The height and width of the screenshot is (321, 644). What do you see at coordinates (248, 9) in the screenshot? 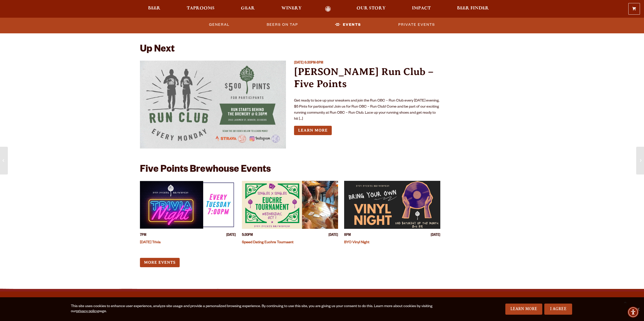
I see `a: Gear` at bounding box center [248, 9].